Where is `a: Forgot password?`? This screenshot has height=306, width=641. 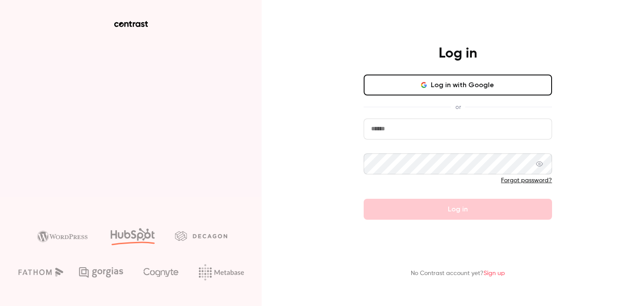 a: Forgot password? is located at coordinates (527, 181).